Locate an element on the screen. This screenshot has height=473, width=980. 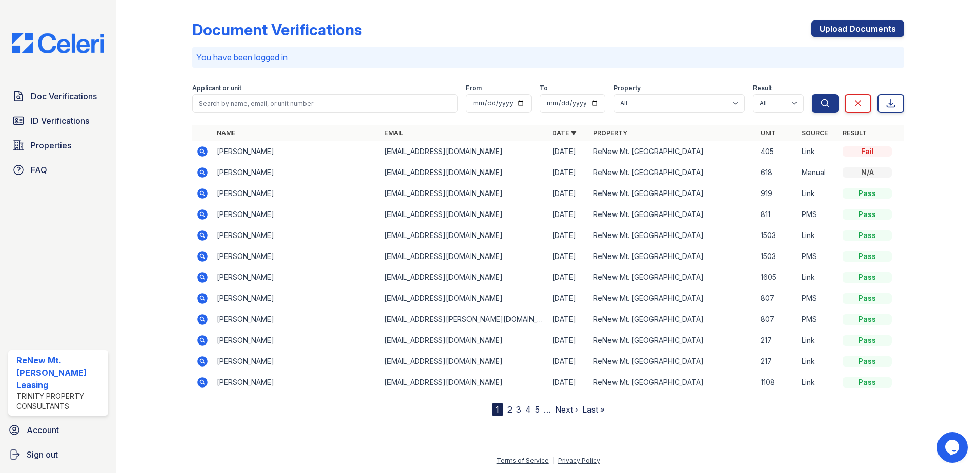
span: ID Verifications is located at coordinates (60, 121).